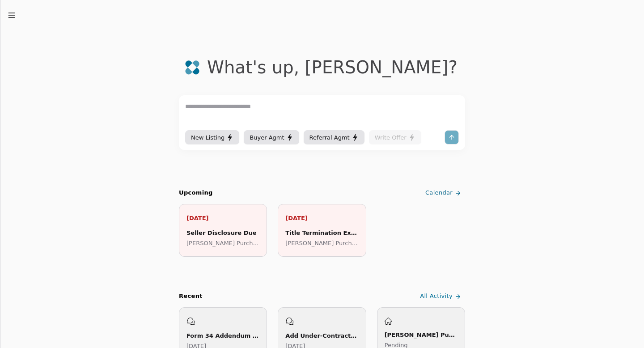 The height and width of the screenshot is (348, 644). I want to click on span: Referral Agmt, so click(330, 137).